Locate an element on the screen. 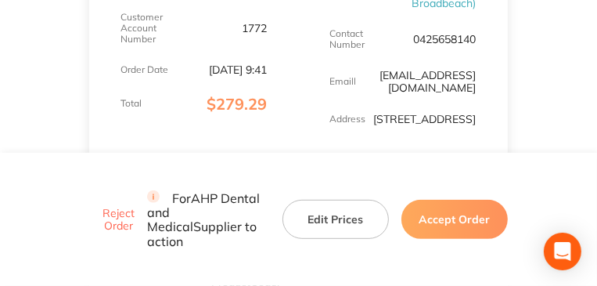 This screenshot has height=286, width=597. p: Customer Account Number is located at coordinates (145, 27).